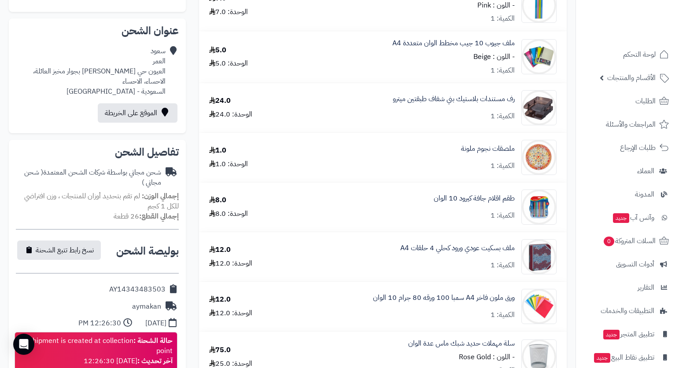  I want to click on div: الوحدة: 8.0, so click(228, 214).